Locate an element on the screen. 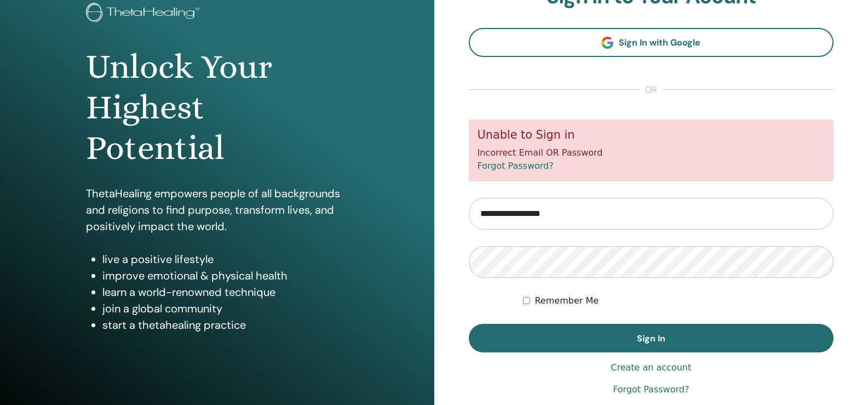  div: Keep me authenticated indefinitely or until I manually logout is located at coordinates (678, 300).